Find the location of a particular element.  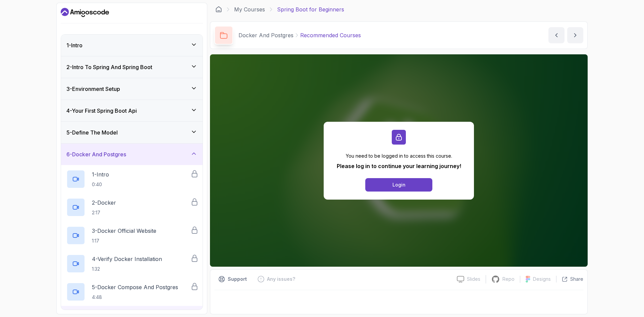

h3: 6 - Docker And Postgres is located at coordinates (96, 154).